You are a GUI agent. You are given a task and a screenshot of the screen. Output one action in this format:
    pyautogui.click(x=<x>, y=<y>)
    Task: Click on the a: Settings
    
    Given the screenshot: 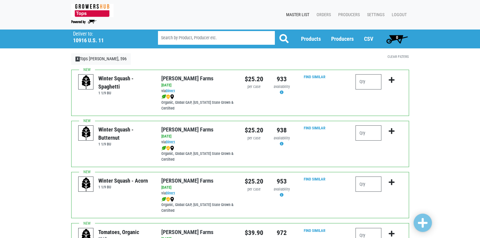 What is the action you would take?
    pyautogui.click(x=374, y=15)
    